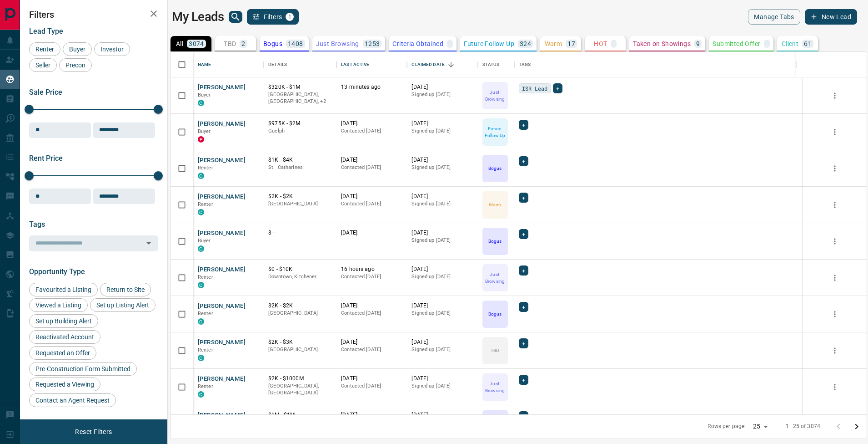 The height and width of the screenshot is (444, 868). I want to click on div: Pre-Construction Form Submitted, so click(83, 369).